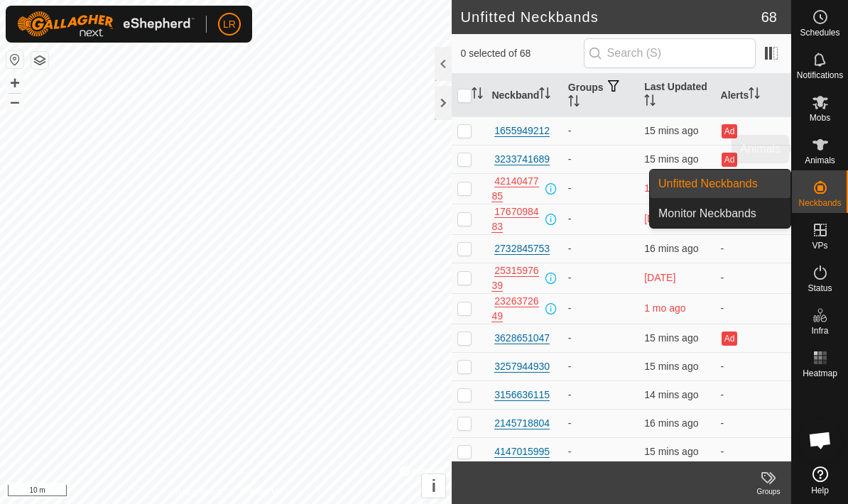 This screenshot has width=848, height=504. I want to click on a: Privacy Policy, so click(196, 491).